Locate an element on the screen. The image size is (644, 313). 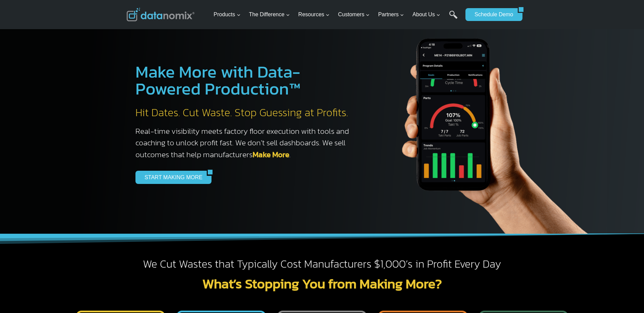
span: Customers is located at coordinates (354, 14).